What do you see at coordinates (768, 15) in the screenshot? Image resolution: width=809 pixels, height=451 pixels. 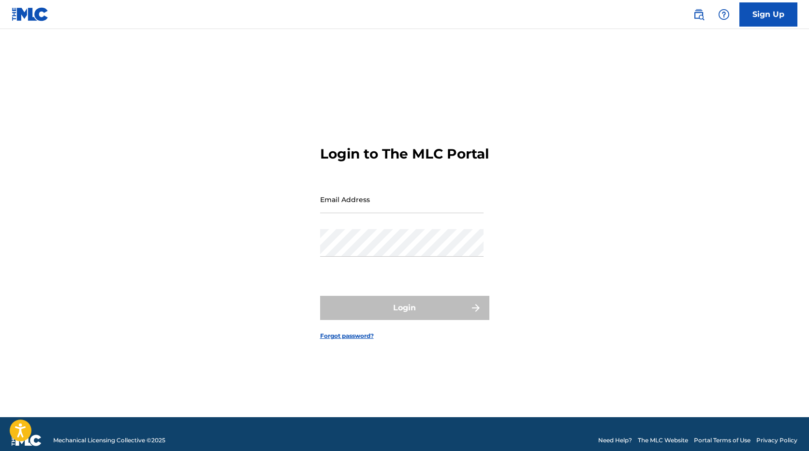 I see `a: Sign Up` at bounding box center [768, 15].